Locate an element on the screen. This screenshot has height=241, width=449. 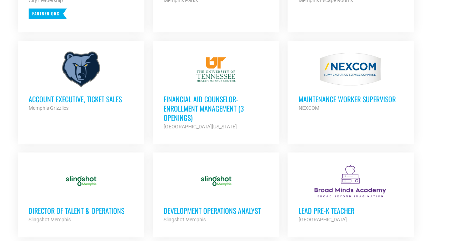
a: Development Operations Analyst Slingshot Memphis is located at coordinates (216, 193).